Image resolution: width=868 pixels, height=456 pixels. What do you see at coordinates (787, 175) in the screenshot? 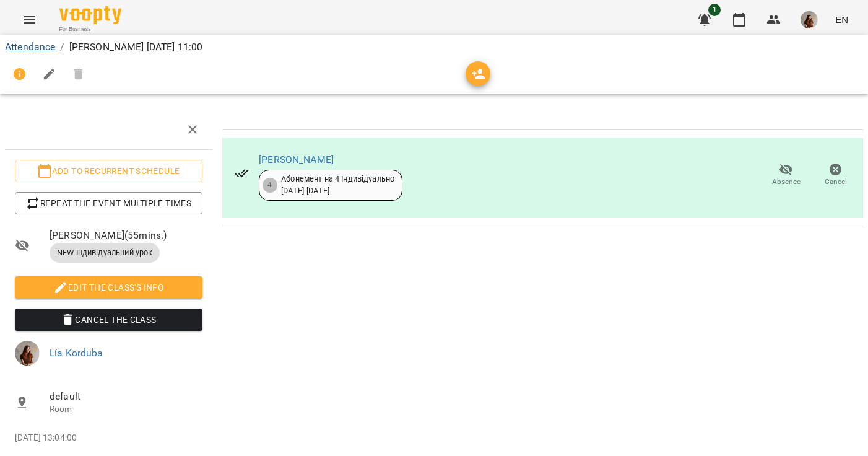
I see `button: Absence` at bounding box center [787, 175].